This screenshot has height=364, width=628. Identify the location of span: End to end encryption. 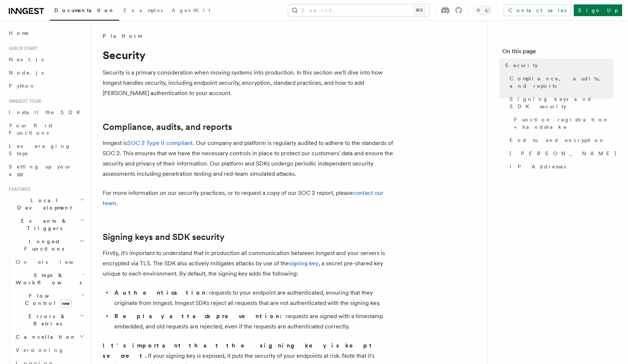
(557, 140).